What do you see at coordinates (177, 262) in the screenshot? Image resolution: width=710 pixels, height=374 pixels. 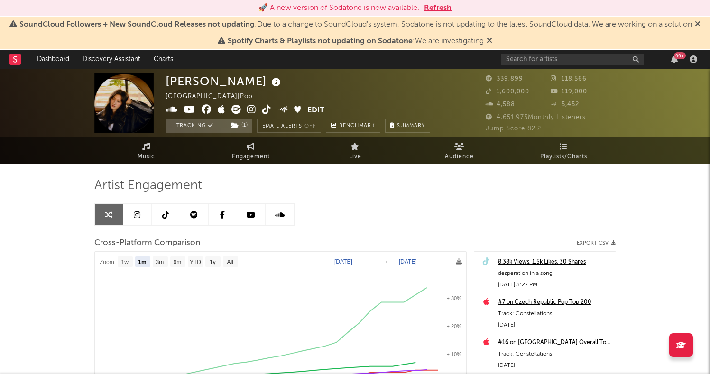 I see `text: 6m` at bounding box center [177, 262].